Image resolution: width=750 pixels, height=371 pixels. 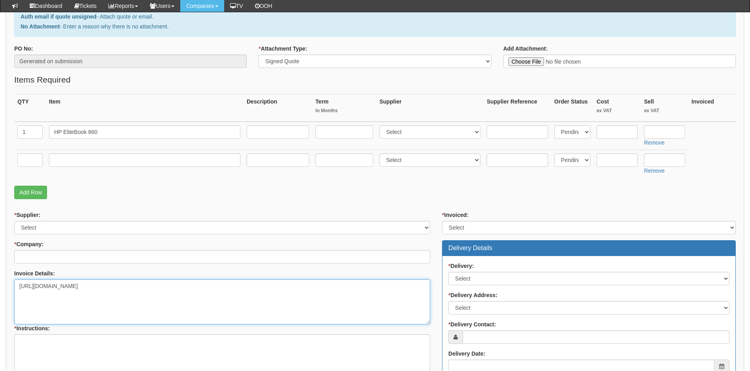 I want to click on legend: Items Required, so click(x=42, y=80).